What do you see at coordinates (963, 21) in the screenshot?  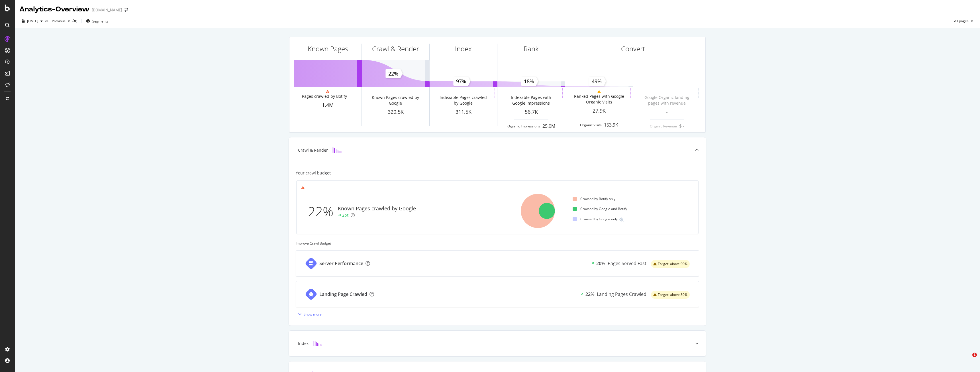 I see `button: All pages` at bounding box center [963, 21].